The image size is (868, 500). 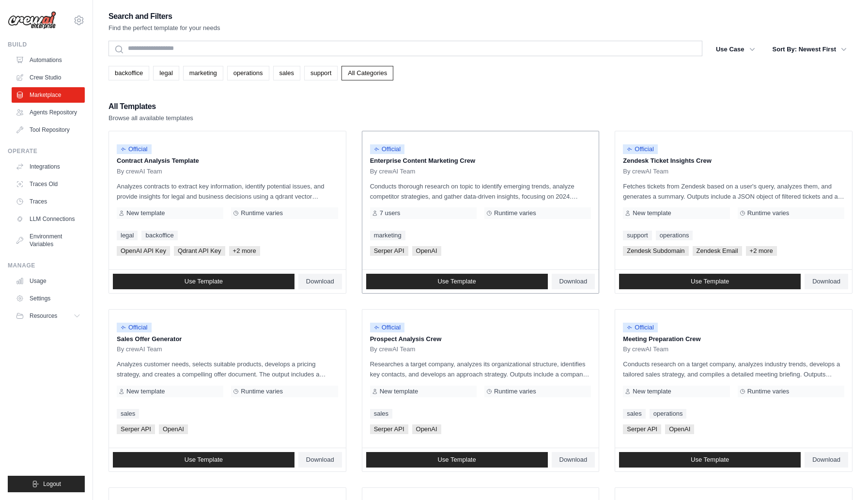 I want to click on span: Zendesk Email, so click(x=718, y=251).